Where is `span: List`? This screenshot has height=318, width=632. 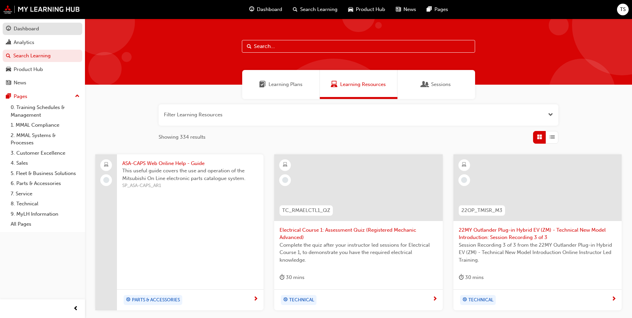 span: List is located at coordinates (552, 137).